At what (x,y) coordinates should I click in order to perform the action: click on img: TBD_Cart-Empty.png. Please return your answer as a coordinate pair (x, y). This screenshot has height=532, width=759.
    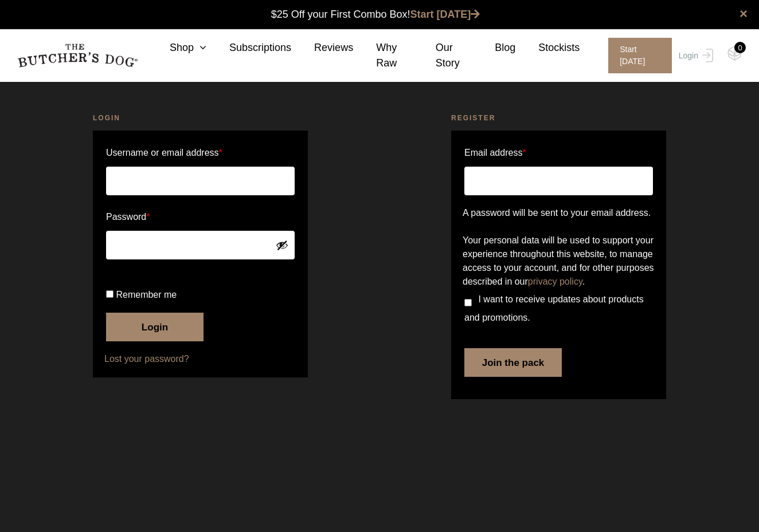
    Looking at the image, I should click on (735, 54).